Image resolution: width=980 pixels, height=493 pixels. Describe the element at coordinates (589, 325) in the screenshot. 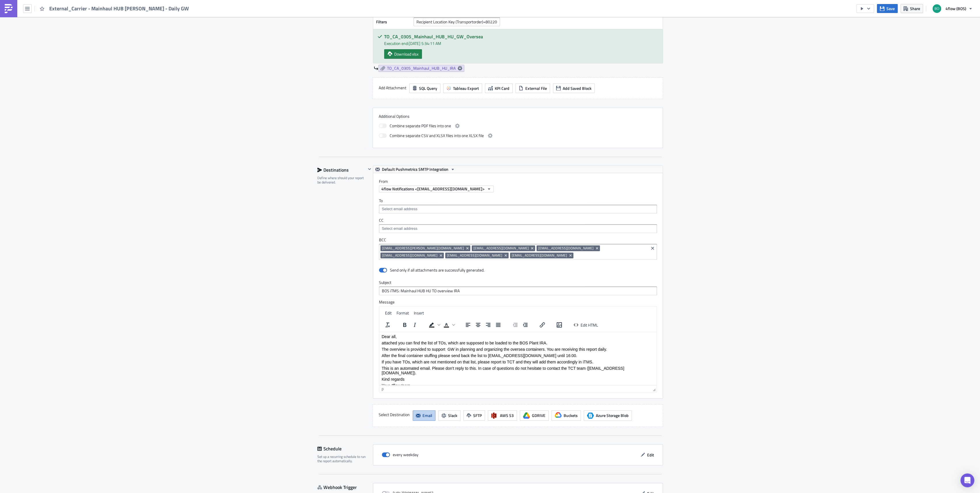

I see `span: Edit HTML` at that location.